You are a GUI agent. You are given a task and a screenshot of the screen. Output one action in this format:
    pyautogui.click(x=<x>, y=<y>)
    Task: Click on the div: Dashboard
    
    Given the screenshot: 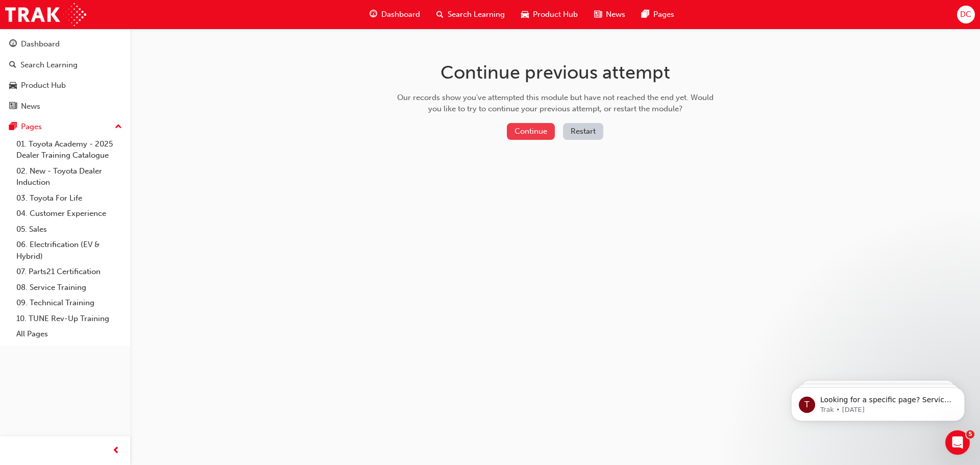 What is the action you would take?
    pyautogui.click(x=41, y=44)
    